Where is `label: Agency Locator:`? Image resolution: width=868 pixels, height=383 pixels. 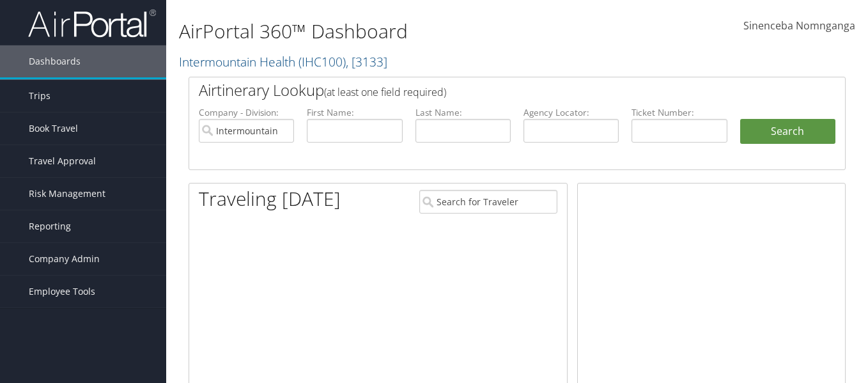 label: Agency Locator: is located at coordinates (571, 112).